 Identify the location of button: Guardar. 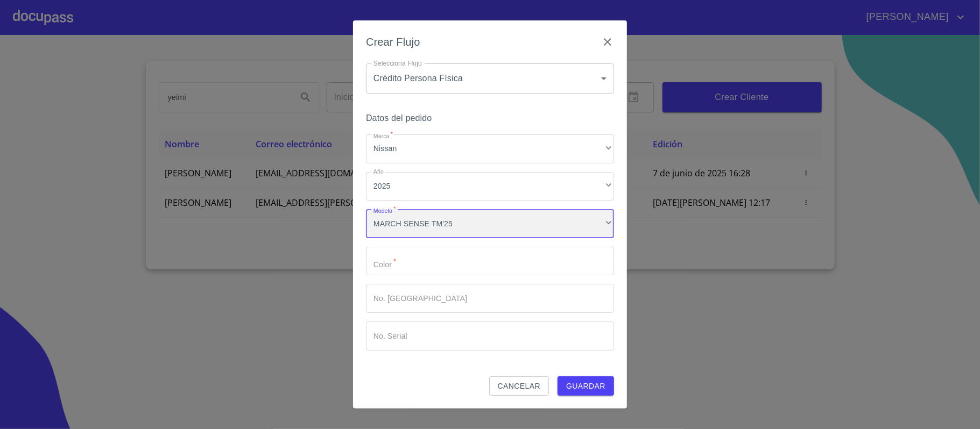
(586, 386).